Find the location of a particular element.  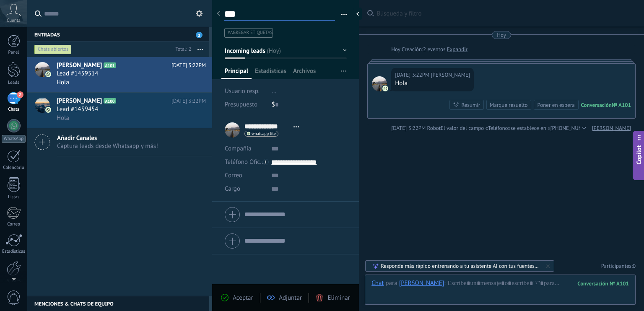

span: Añadir Canales is located at coordinates (107, 138).